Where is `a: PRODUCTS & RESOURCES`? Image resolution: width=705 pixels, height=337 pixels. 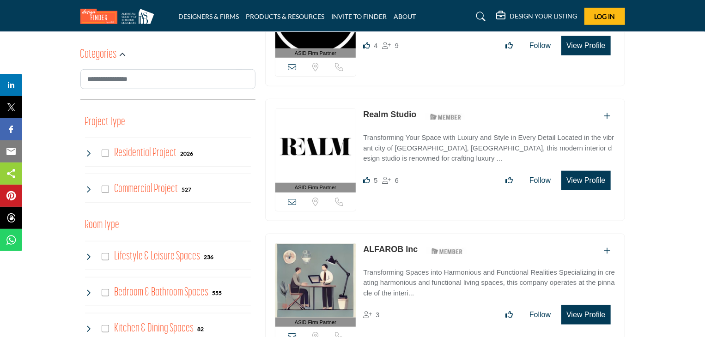
a: PRODUCTS & RESOURCES is located at coordinates (285, 16).